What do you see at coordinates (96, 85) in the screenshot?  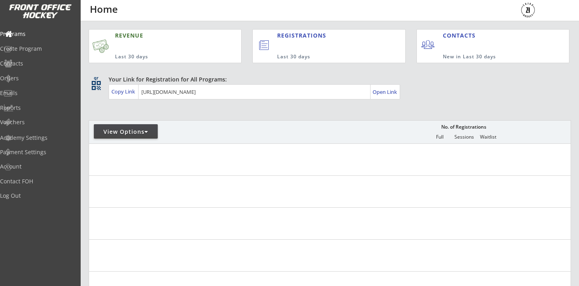 I see `button: qr_code` at bounding box center [96, 85].